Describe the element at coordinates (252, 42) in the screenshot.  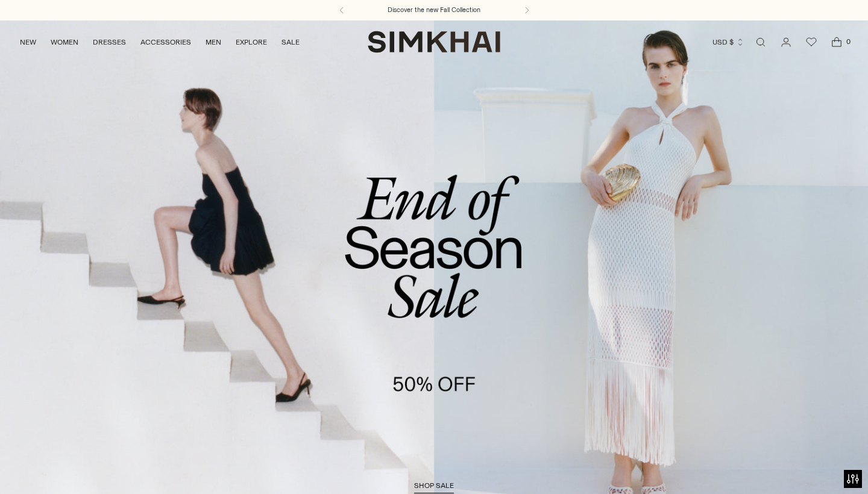
I see `a: EXPLORE` at that location.